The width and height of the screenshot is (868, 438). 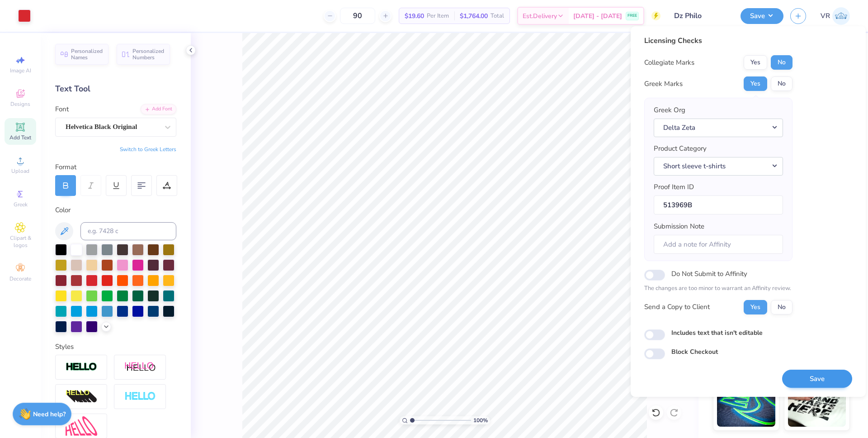 I want to click on label: Block Checkout, so click(x=695, y=351).